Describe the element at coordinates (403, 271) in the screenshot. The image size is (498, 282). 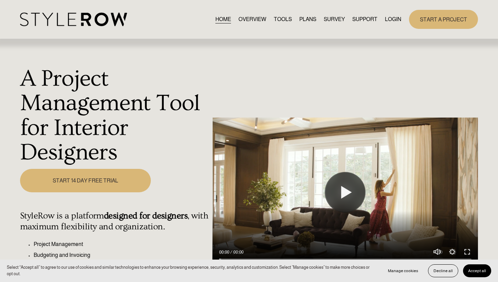
I see `span: Manage cookies` at that location.